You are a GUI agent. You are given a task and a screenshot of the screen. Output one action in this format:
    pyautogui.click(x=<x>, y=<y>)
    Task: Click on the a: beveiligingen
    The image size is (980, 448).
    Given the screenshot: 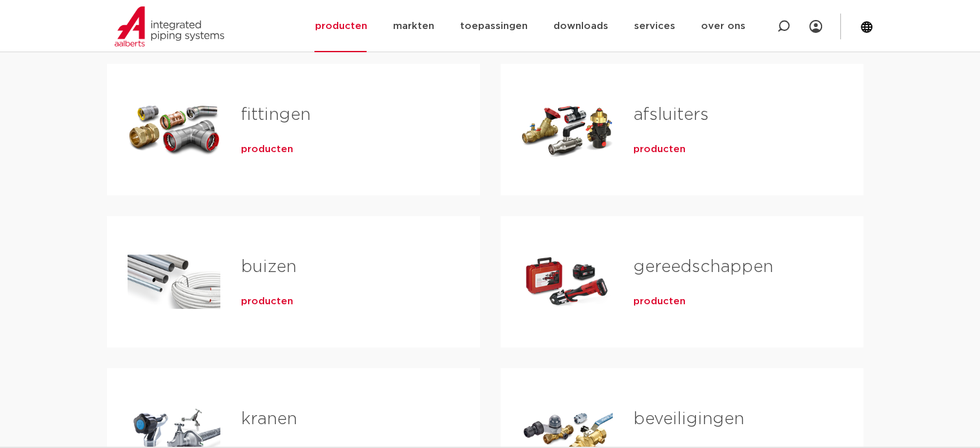 What is the action you would take?
    pyautogui.click(x=689, y=419)
    